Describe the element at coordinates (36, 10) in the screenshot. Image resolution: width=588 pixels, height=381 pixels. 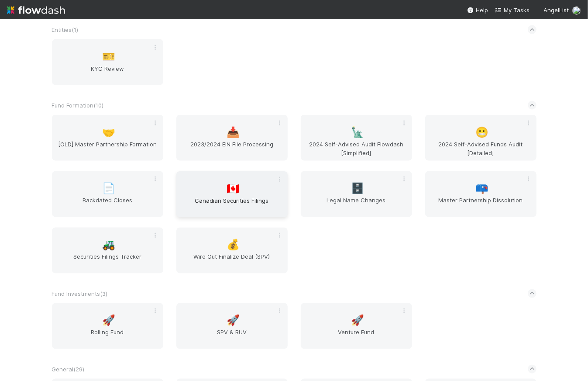
I see `img: logo-inverted-e16ddd16eac7371096b0.svg` at that location.